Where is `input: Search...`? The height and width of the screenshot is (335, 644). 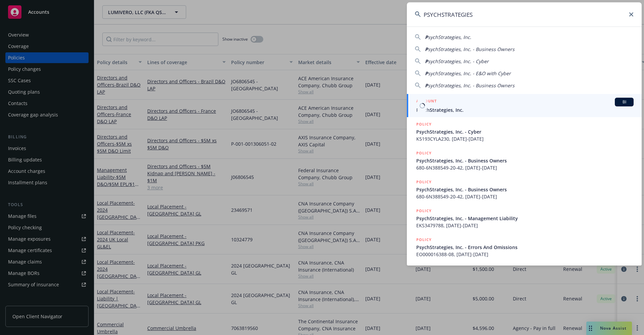
input: Search... is located at coordinates (524, 14).